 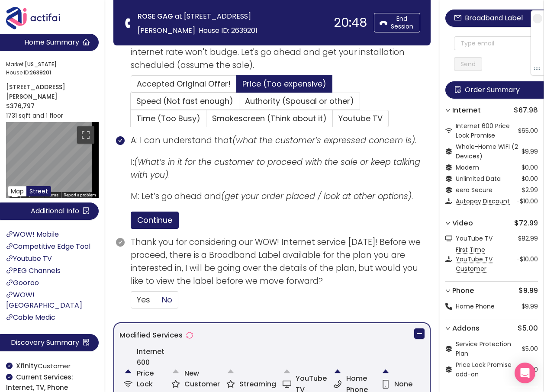 I want to click on strong: Modified Services, so click(x=151, y=335).